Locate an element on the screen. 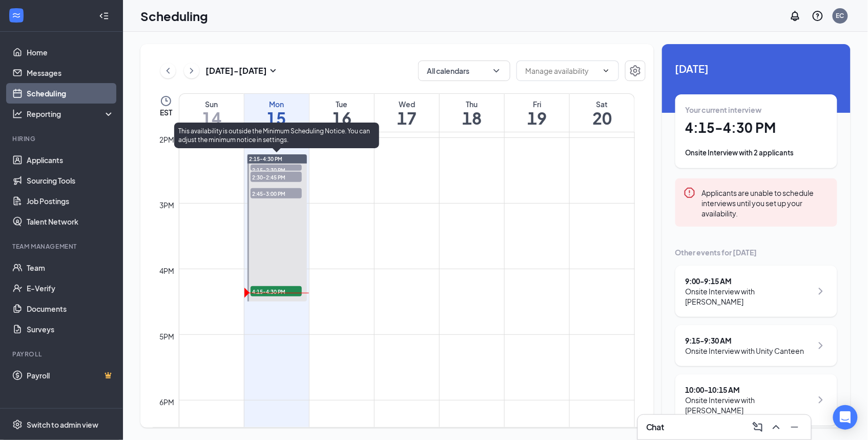  input: Manage availability is located at coordinates (562, 71).